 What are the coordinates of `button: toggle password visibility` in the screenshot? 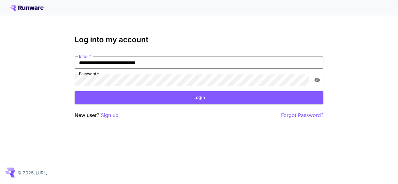 It's located at (317, 80).